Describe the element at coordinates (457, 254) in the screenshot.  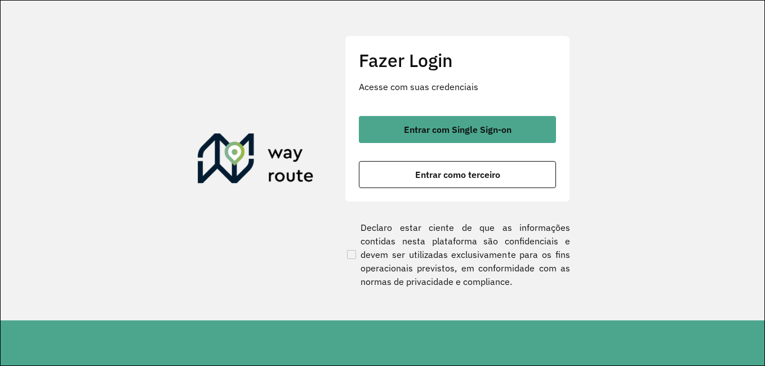
I see `label: Declaro estar ciente de que as informações contidas nesta plataforma são confidenciais e devem se...` at that location.